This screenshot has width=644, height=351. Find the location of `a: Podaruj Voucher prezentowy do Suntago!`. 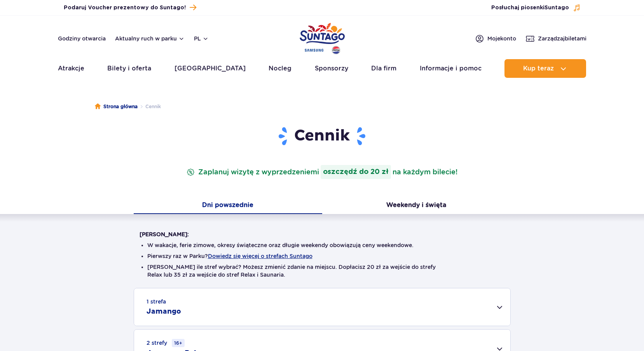

a: Podaruj Voucher prezentowy do Suntago! is located at coordinates (130, 7).